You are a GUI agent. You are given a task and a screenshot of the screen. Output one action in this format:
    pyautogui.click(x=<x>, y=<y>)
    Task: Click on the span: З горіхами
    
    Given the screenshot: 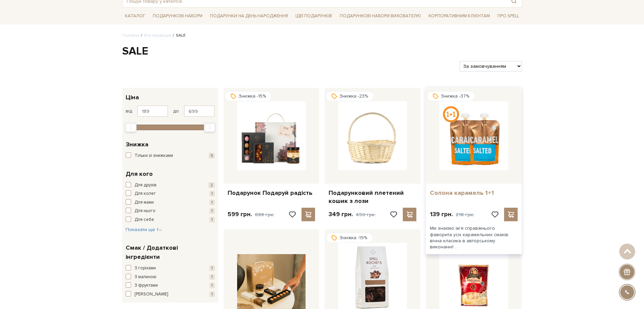 What is the action you would take?
    pyautogui.click(x=145, y=269)
    